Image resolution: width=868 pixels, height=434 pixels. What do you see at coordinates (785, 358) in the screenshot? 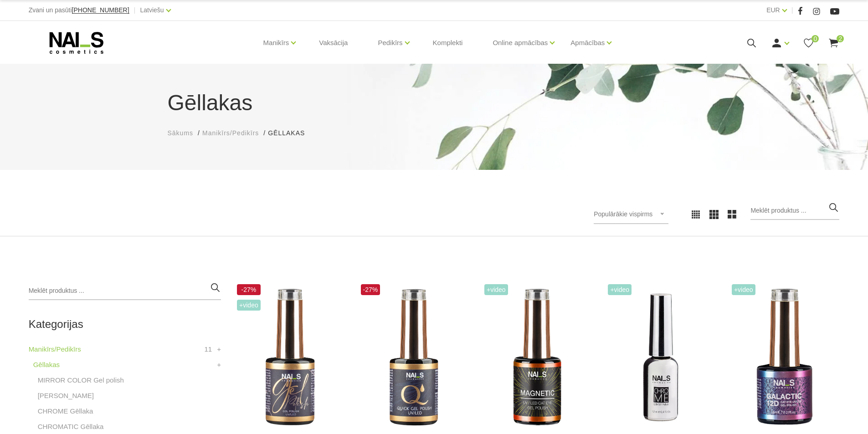
I see `img: Daudzdimensionāla magnētiskā gellaka, kas satur smalkas, atstarojošas hroma daļiņas. Ar īpaša mag...` at bounding box center [785, 358].